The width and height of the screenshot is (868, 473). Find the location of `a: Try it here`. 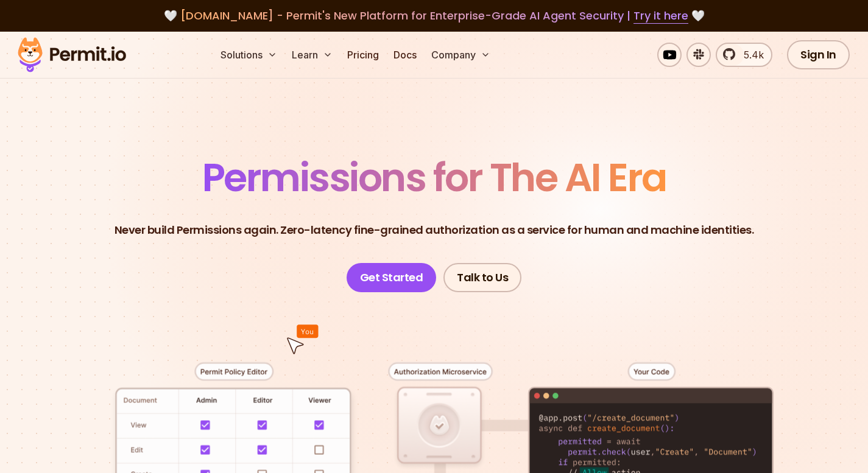

a: Try it here is located at coordinates (661, 16).